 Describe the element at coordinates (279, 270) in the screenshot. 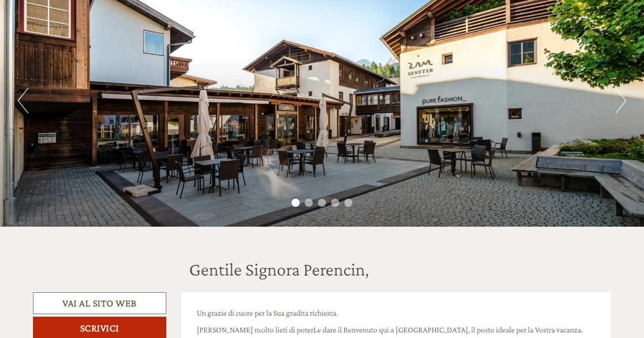

I see `h1: Gentile Signora Perencin,` at that location.